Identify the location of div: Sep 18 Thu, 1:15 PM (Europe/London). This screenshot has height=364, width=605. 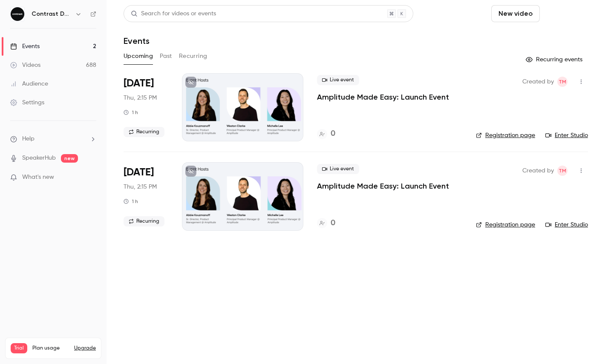
(145, 107).